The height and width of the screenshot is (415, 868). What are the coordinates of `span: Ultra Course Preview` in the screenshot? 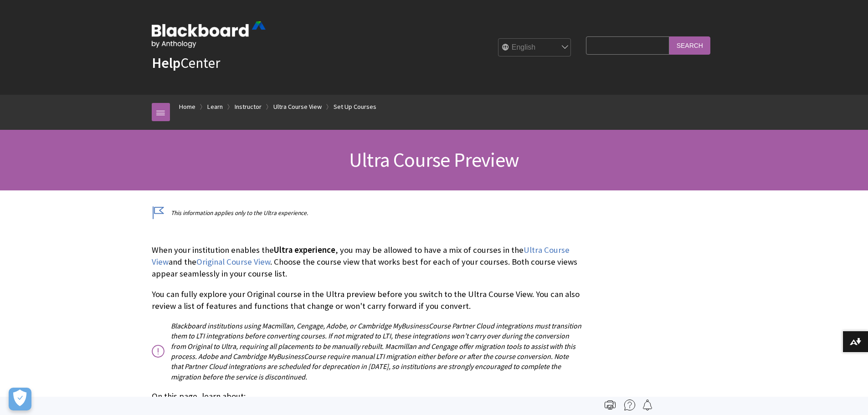 It's located at (434, 160).